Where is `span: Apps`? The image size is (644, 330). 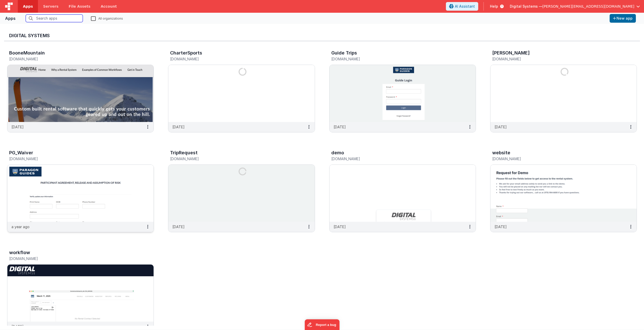
span: Apps is located at coordinates (28, 7).